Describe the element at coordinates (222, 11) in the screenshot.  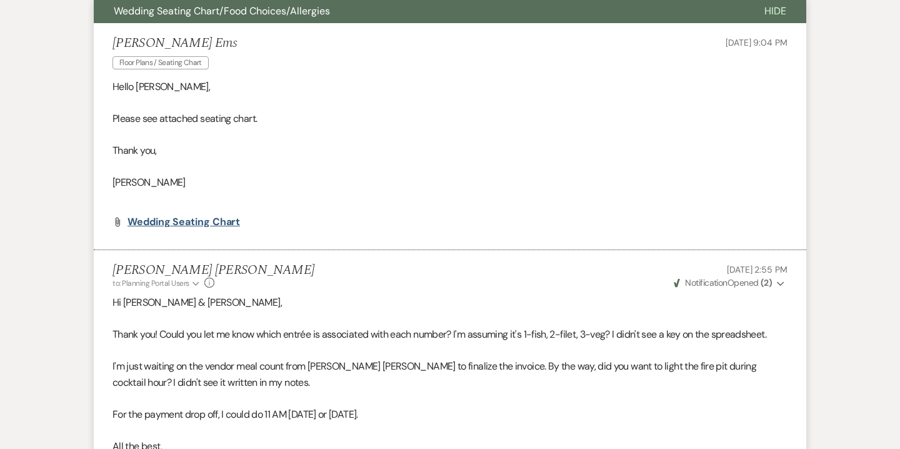
I see `span: Wedding Seating Chart/Food Choices/Allergies` at that location.